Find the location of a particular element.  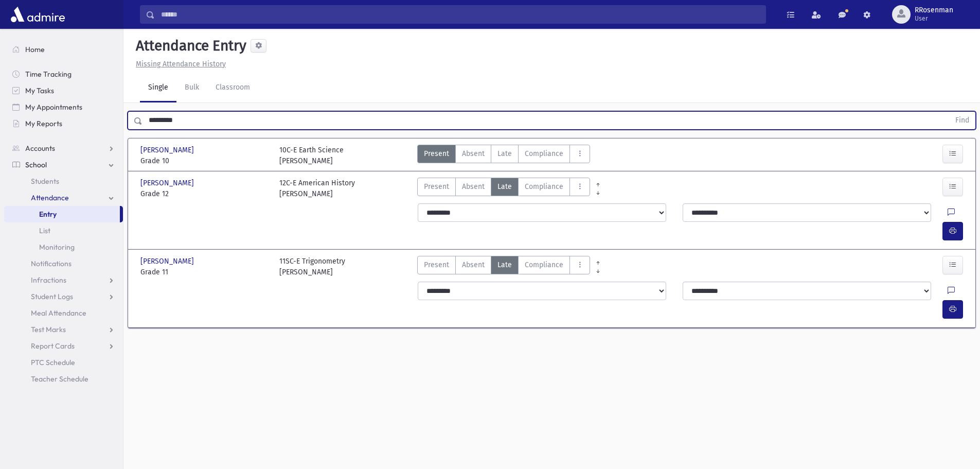

a: Teacher Schedule is located at coordinates (63, 379).